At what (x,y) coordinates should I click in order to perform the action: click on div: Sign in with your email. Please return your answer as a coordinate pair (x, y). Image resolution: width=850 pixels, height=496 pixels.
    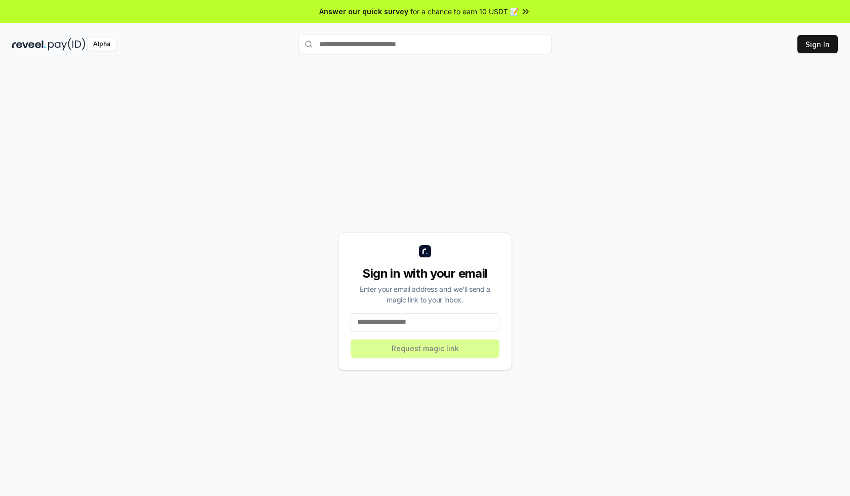
    Looking at the image, I should click on (425, 273).